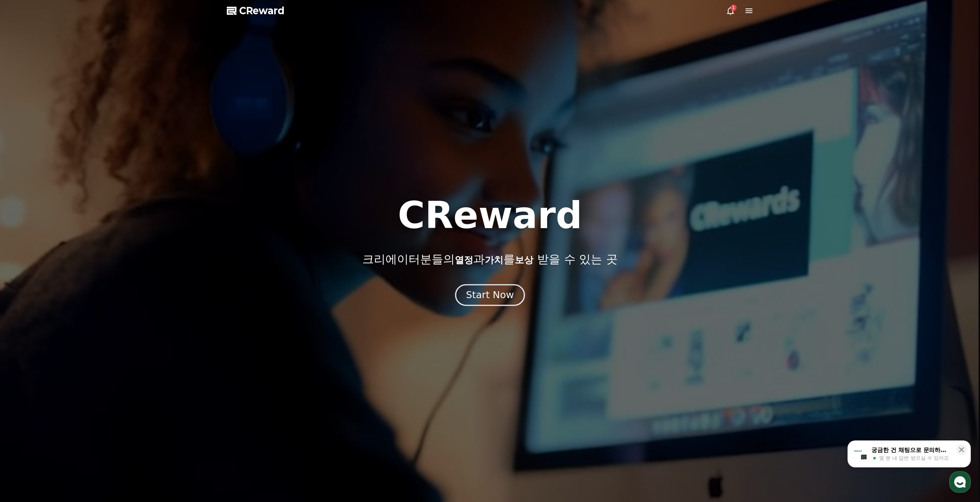 The image size is (980, 502). Describe the element at coordinates (490, 296) in the screenshot. I see `a: Start Now` at that location.